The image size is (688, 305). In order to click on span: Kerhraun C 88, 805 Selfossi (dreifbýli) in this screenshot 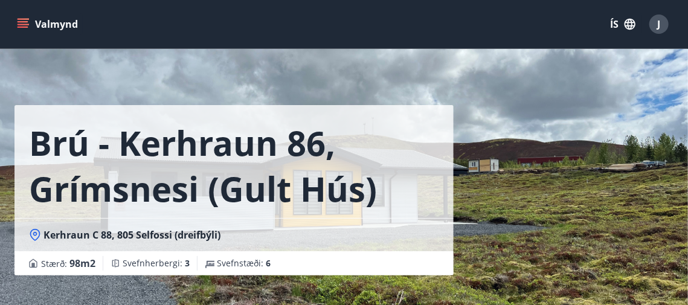, I will do `click(132, 235)`.